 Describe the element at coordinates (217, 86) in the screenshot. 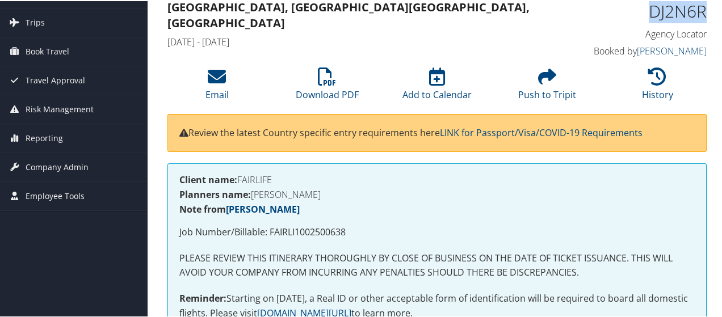

I see `a: Email` at that location.